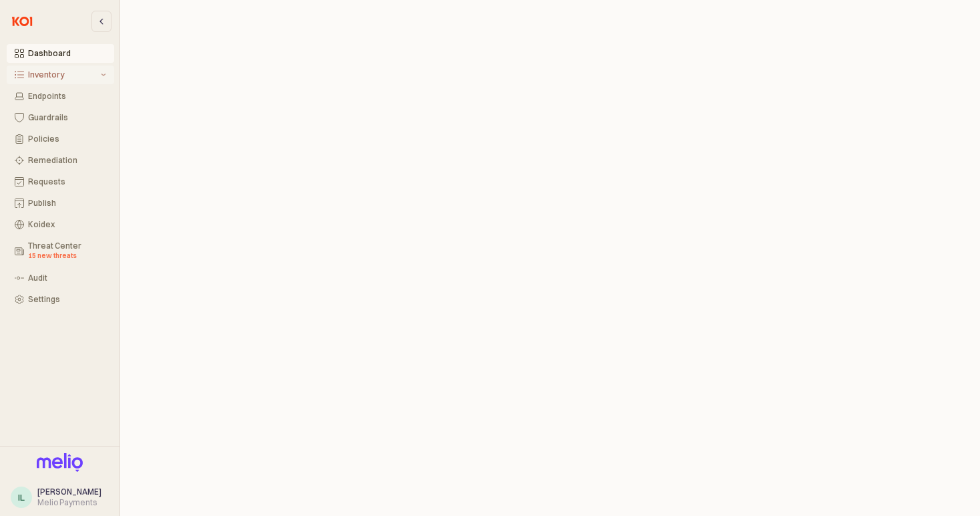  What do you see at coordinates (67, 251) in the screenshot?
I see `div: Threat Center` at bounding box center [67, 251].